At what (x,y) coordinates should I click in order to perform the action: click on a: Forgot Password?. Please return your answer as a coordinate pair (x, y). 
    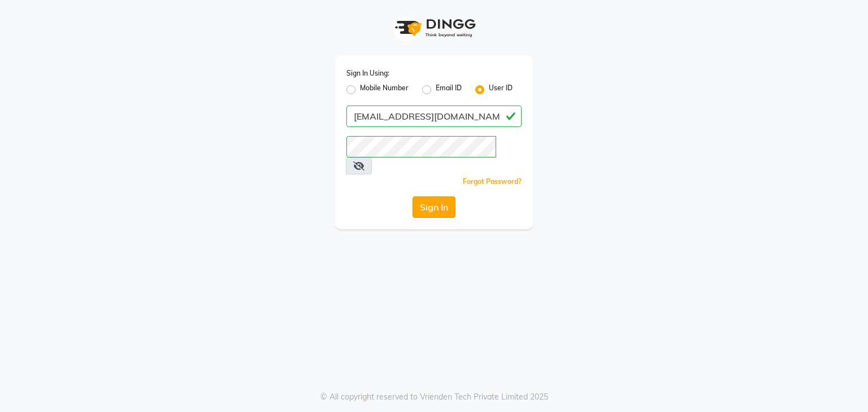
    Looking at the image, I should click on (492, 181).